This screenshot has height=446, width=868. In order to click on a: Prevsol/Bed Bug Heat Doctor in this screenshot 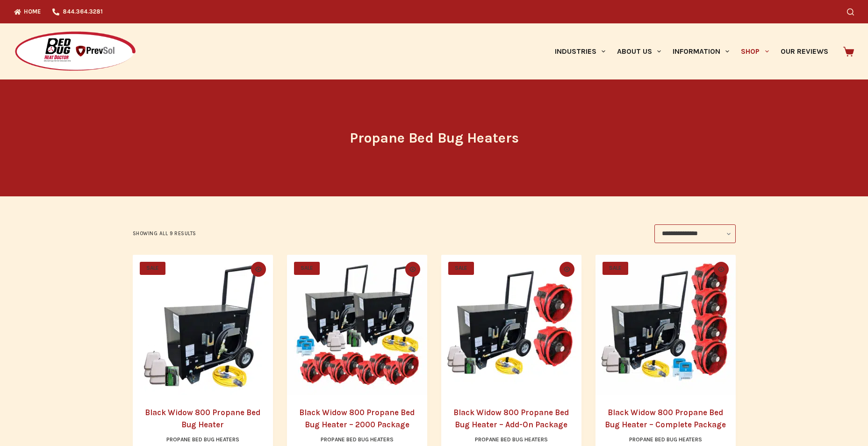, I will do `click(75, 51)`.